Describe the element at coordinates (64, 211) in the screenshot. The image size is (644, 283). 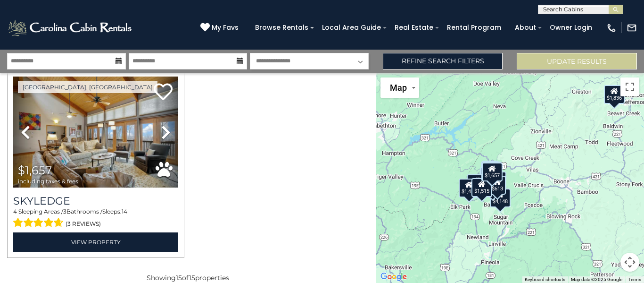
I see `span: 3` at that location.